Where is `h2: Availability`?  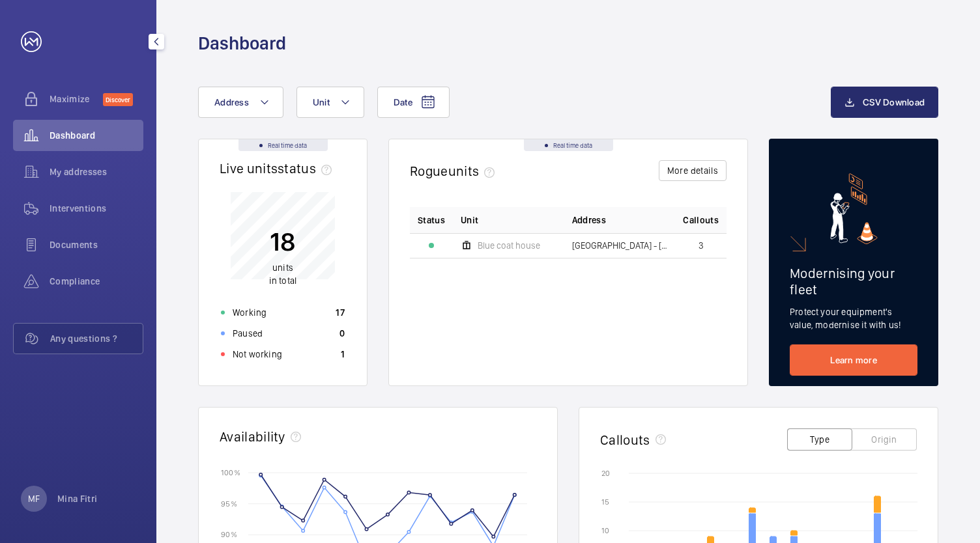 h2: Availability is located at coordinates (252, 436).